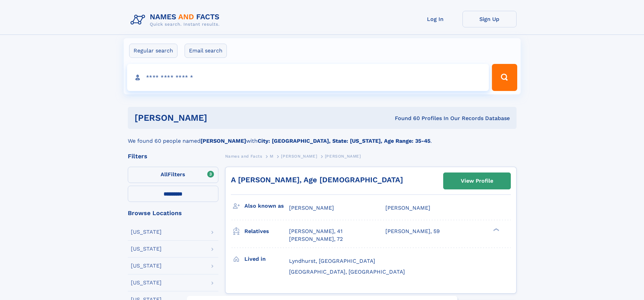  What do you see at coordinates (322, 137) in the screenshot?
I see `div: We found 60 people named with .` at bounding box center [322, 137].